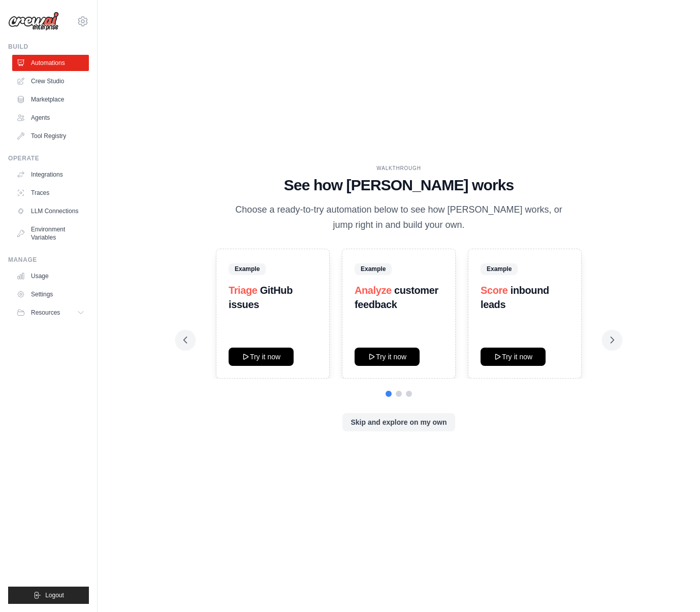 Image resolution: width=700 pixels, height=612 pixels. Describe the element at coordinates (51, 174) in the screenshot. I see `a: Integrations` at that location.